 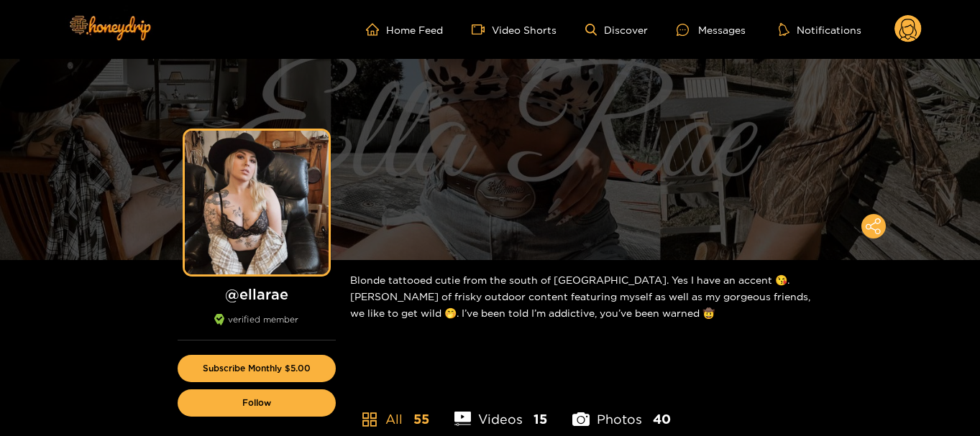 I want to click on span: Follow, so click(x=257, y=403).